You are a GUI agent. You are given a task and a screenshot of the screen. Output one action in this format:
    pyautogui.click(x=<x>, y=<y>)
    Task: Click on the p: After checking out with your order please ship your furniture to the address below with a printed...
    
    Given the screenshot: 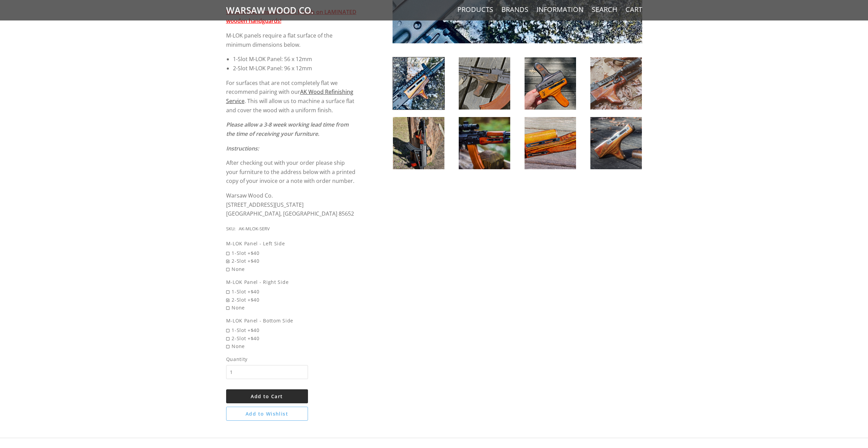 What is the action you would take?
    pyautogui.click(x=291, y=172)
    